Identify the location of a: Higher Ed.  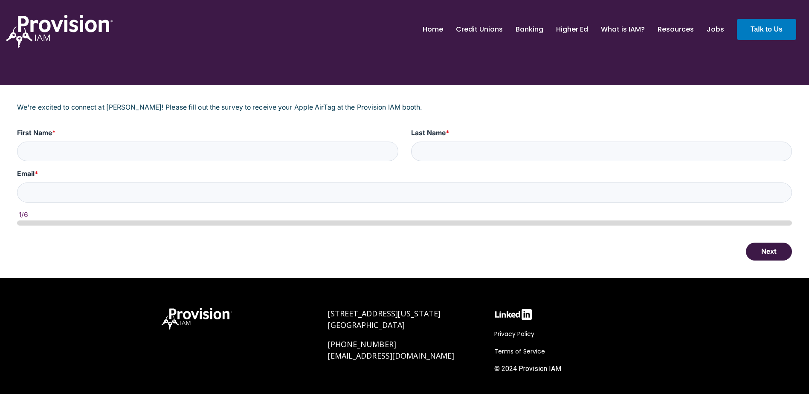
(572, 29).